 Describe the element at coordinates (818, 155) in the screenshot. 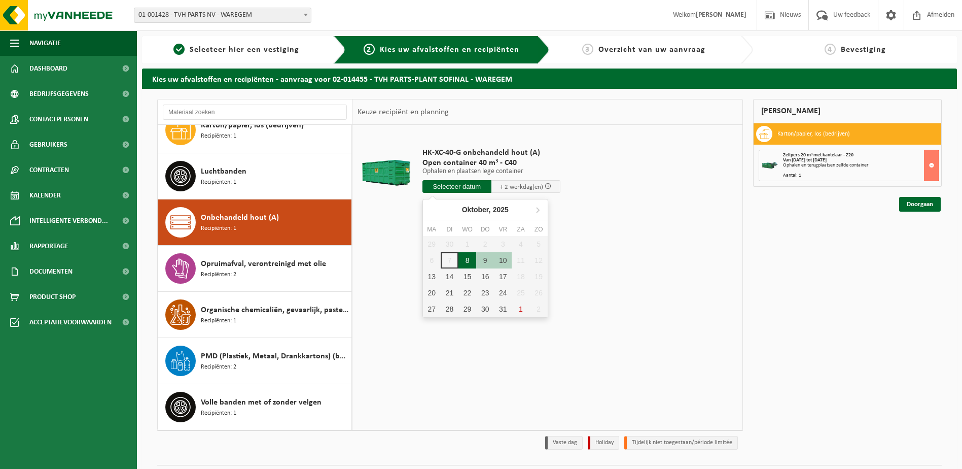

I see `span: Zelfpers 20 m³ met kantelaar - Z20` at that location.